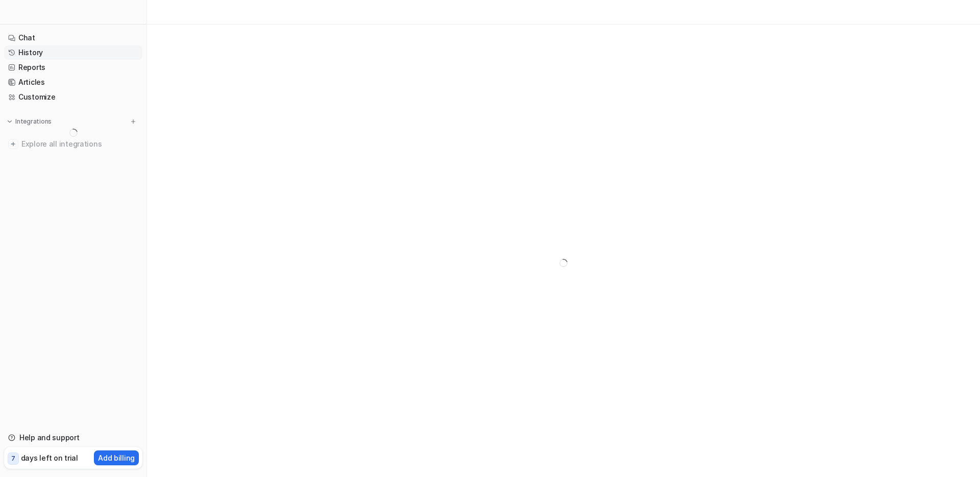 Image resolution: width=980 pixels, height=477 pixels. Describe the element at coordinates (116, 457) in the screenshot. I see `p: Add billing` at that location.